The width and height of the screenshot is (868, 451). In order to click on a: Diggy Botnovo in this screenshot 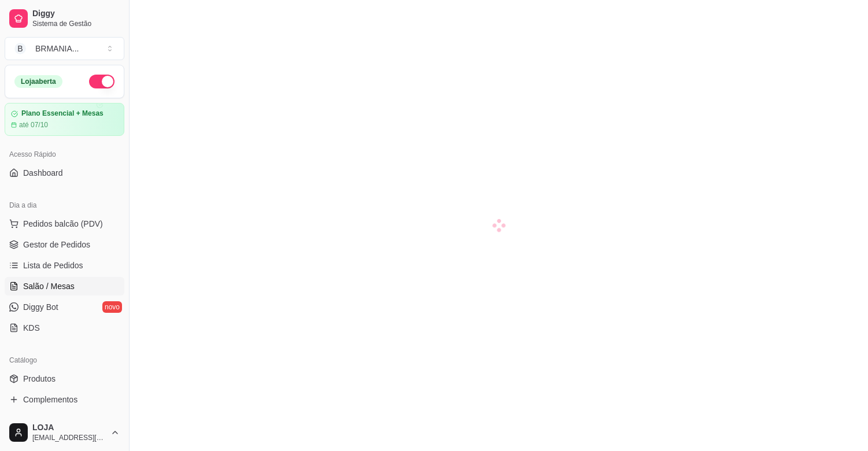, I will do `click(65, 307)`.